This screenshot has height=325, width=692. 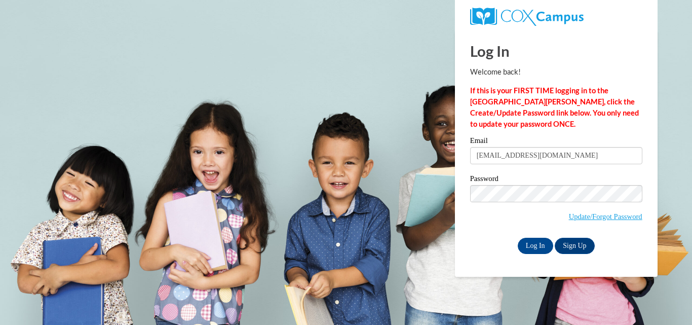 I want to click on img: COX Campus, so click(x=527, y=17).